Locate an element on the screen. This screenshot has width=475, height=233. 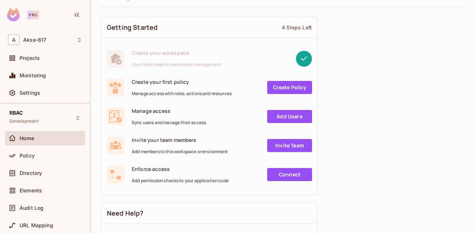
span: Add permission checks to your application code is located at coordinates (180, 180).